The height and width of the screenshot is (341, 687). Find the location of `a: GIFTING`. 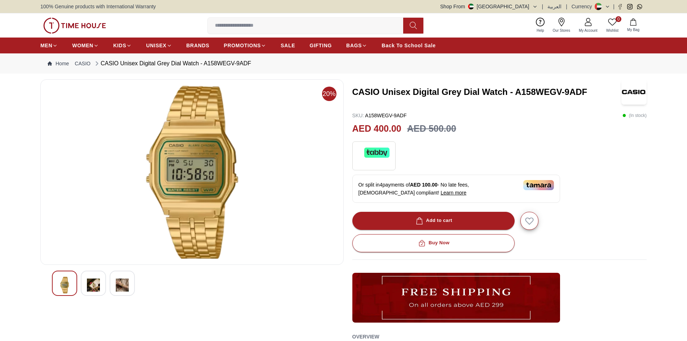

a: GIFTING is located at coordinates (321, 45).